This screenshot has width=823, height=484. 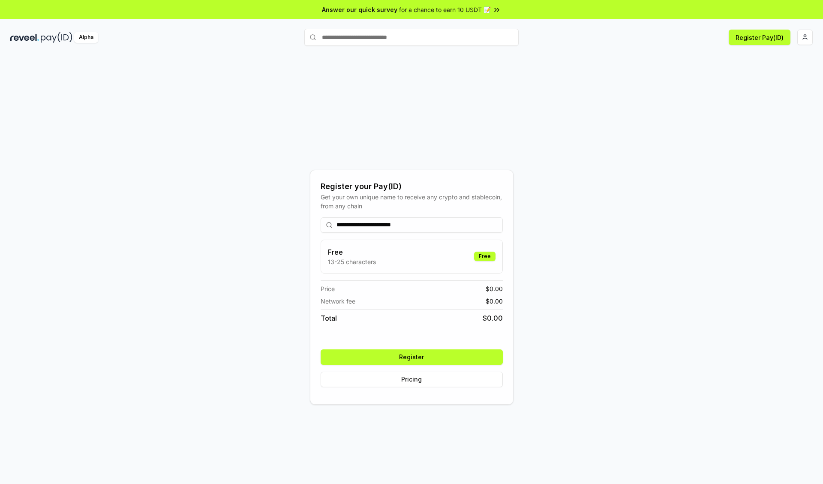 I want to click on p: 13-25 characters, so click(x=352, y=261).